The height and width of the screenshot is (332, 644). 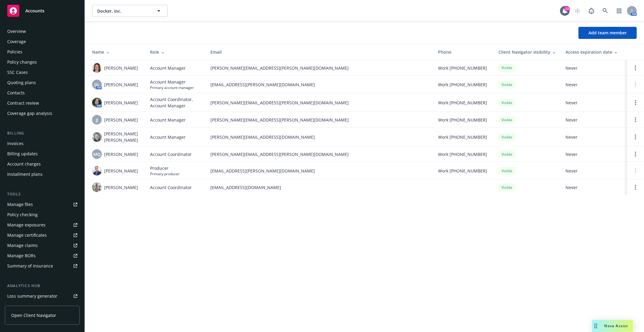 I want to click on span: Manage exposures, so click(x=43, y=225).